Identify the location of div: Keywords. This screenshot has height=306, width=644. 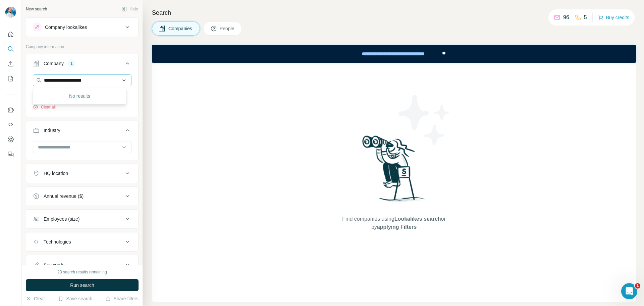
(54, 264).